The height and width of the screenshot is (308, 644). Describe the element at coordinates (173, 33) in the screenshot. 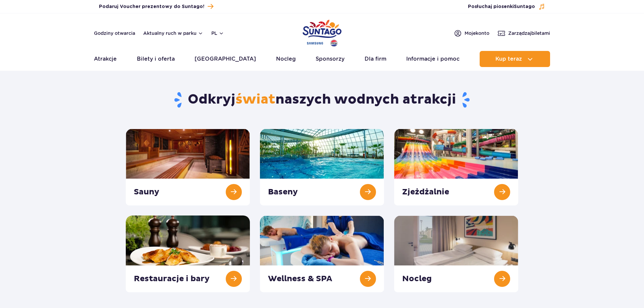

I see `button: Aktualny ruch w parku` at that location.